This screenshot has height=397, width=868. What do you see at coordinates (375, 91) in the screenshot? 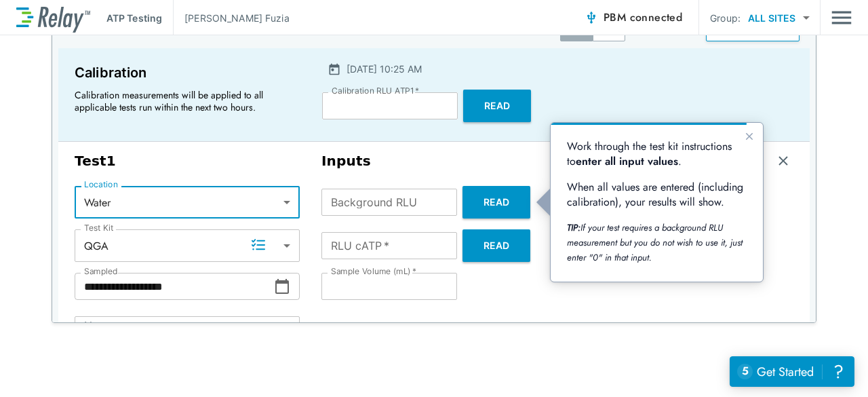
I see `label: Calibration RLU ATP1` at bounding box center [375, 91].